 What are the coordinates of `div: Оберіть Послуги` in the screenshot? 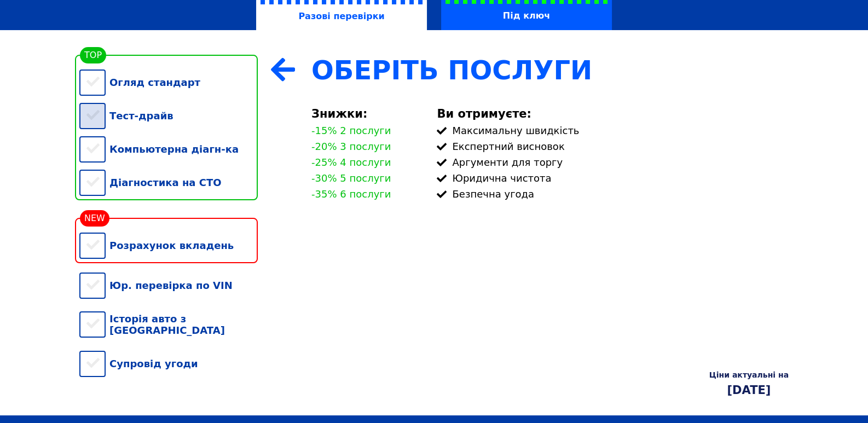 It's located at (550, 70).